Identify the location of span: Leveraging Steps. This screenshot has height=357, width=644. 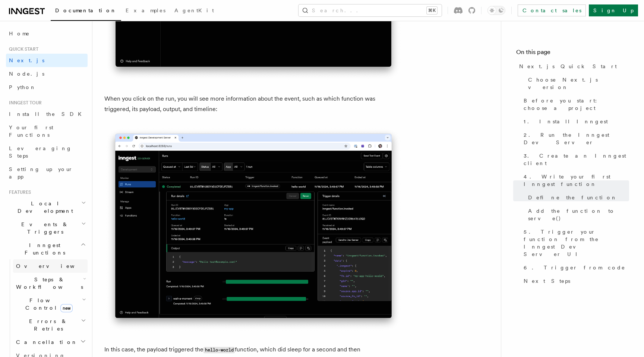
(40, 152).